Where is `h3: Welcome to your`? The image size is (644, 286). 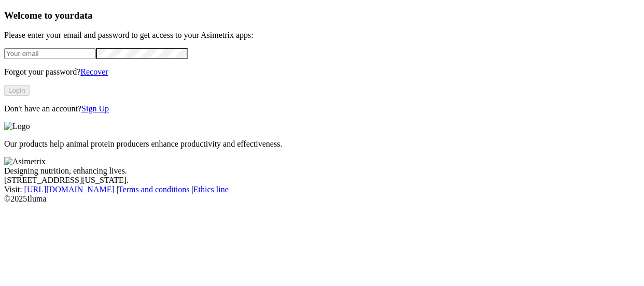
h3: Welcome to your is located at coordinates (322, 16).